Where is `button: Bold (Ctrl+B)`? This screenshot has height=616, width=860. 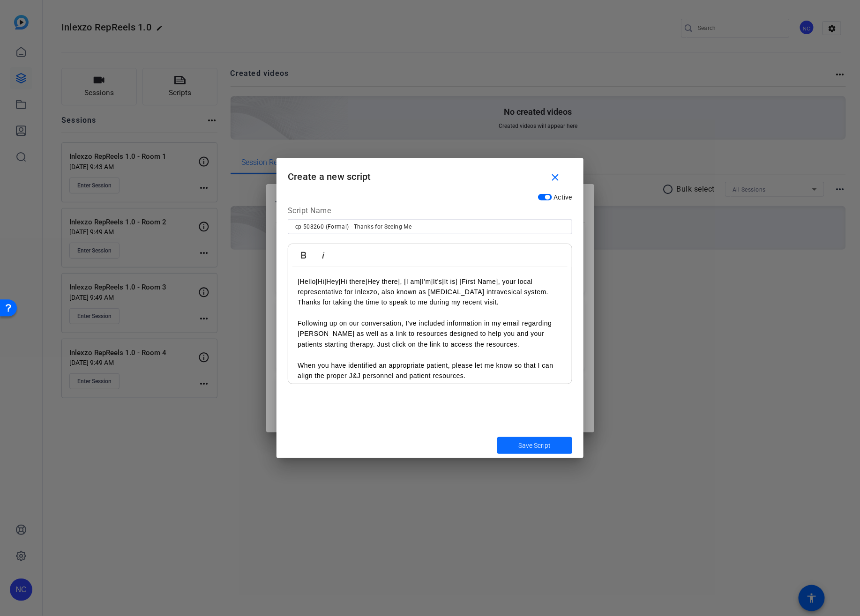 button: Bold (Ctrl+B) is located at coordinates (304, 255).